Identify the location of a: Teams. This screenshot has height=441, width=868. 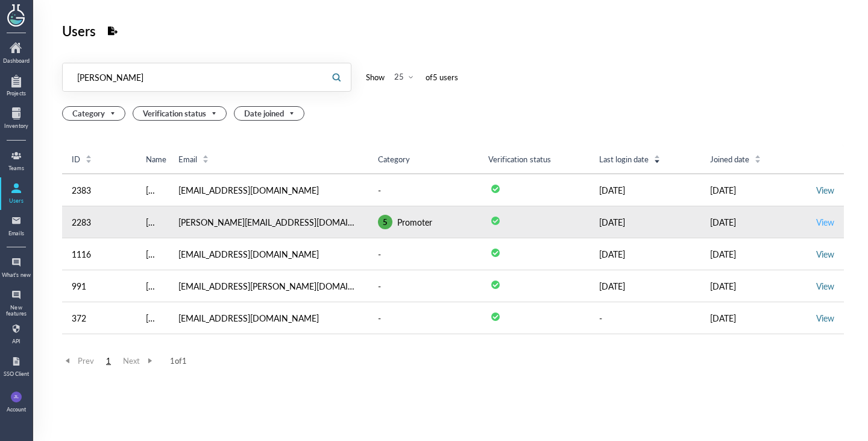
(16, 161).